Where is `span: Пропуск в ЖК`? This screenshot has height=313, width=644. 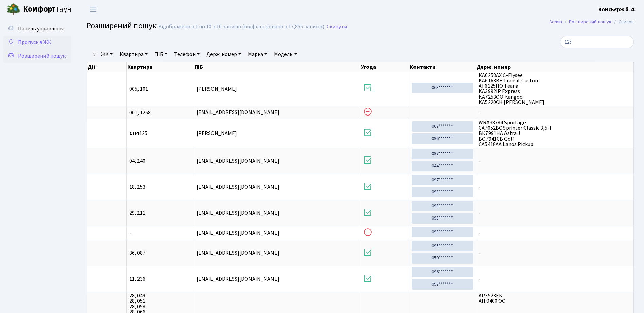
span: Пропуск в ЖК is located at coordinates (35, 43).